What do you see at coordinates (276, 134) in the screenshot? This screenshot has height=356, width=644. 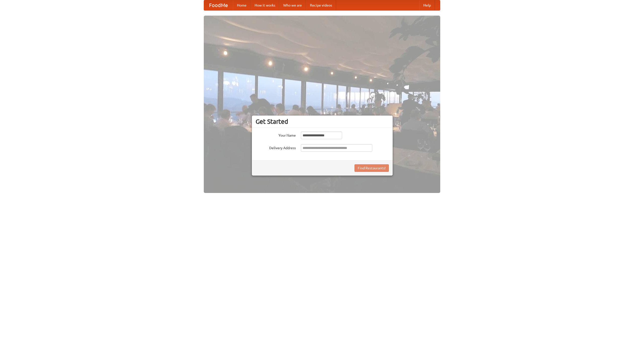 I see `label: Your Name` at bounding box center [276, 134].